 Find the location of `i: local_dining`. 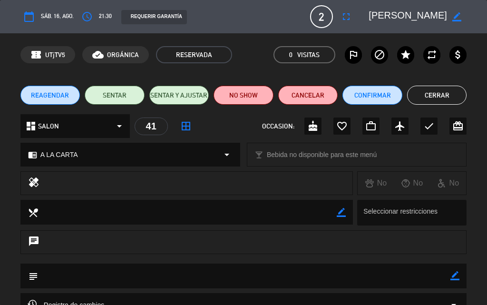

i: local_dining is located at coordinates (33, 212).